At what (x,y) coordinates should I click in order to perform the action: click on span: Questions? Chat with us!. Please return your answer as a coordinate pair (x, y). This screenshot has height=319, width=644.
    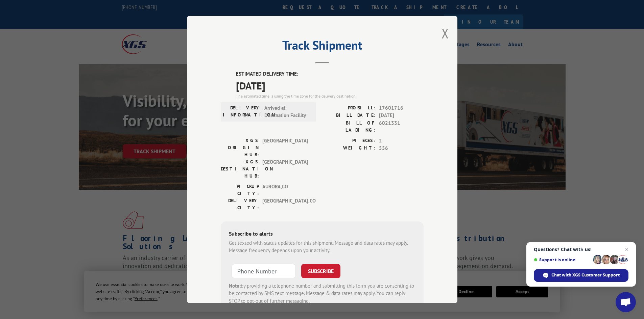
    Looking at the image, I should click on (581, 250).